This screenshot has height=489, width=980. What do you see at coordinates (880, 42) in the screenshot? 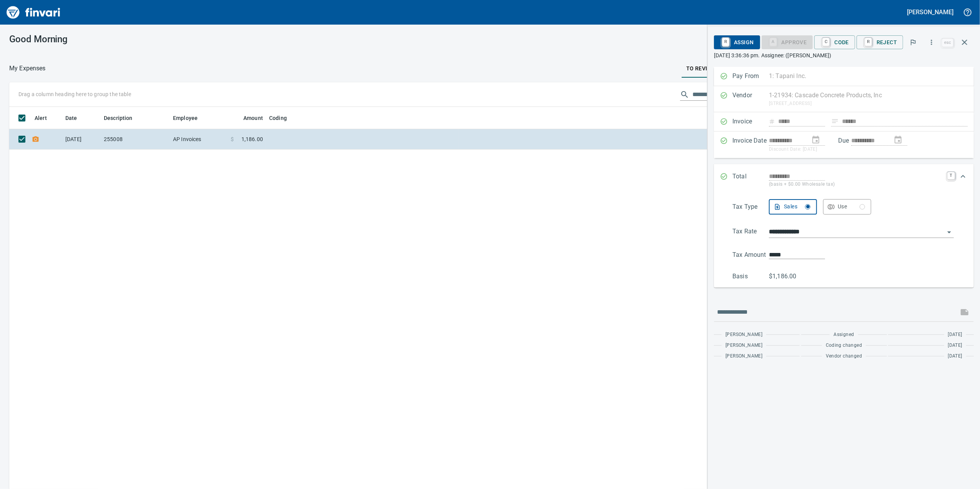
I see `button: RReject` at bounding box center [880, 42].